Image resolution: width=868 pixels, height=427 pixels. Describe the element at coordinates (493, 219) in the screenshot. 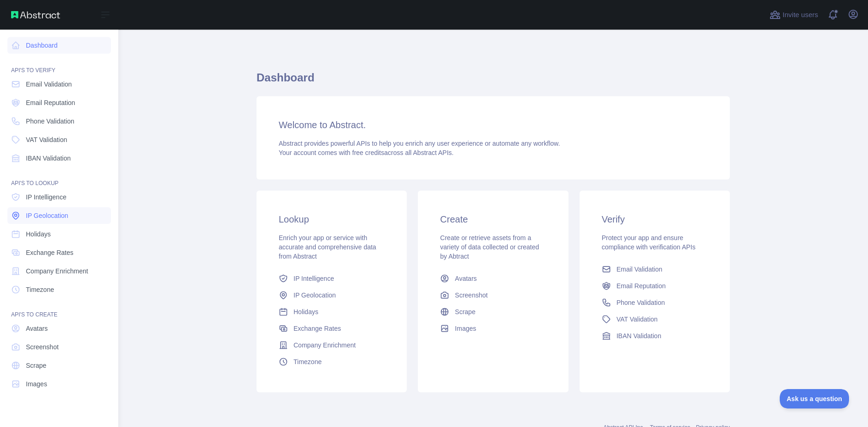

I see `h3: Create` at that location.